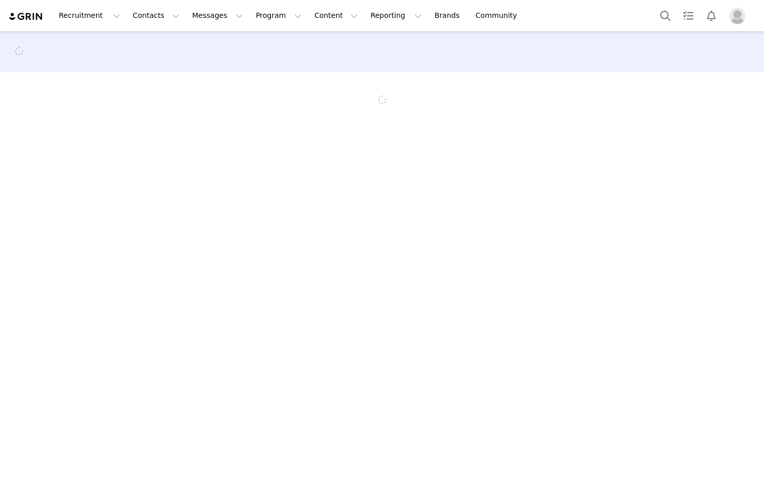 The image size is (764, 498). I want to click on button: Content, so click(336, 15).